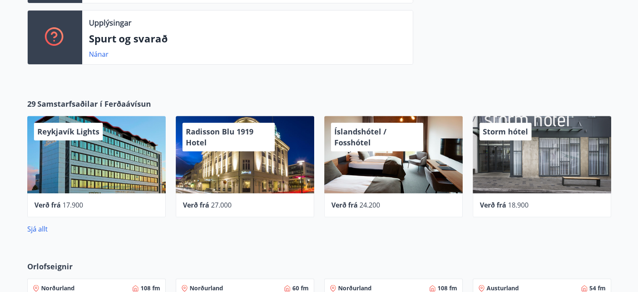  What do you see at coordinates (221, 205) in the screenshot?
I see `span: 27.000` at bounding box center [221, 205].